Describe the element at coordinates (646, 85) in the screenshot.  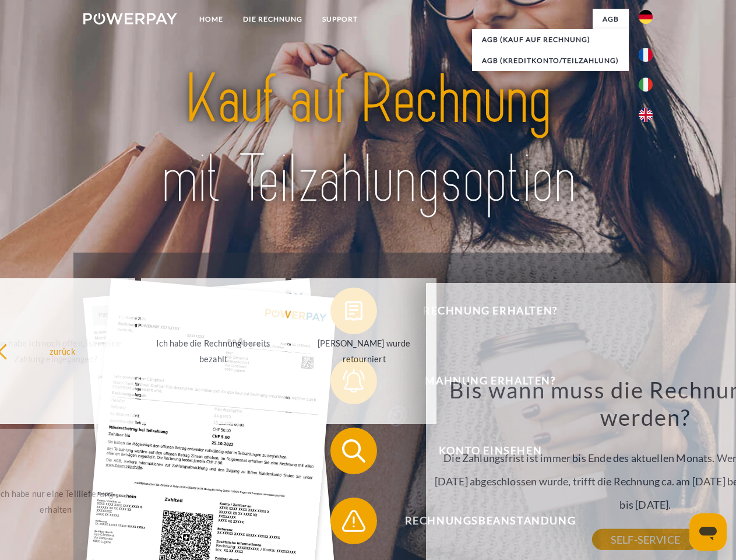
I see `img: it` at that location.